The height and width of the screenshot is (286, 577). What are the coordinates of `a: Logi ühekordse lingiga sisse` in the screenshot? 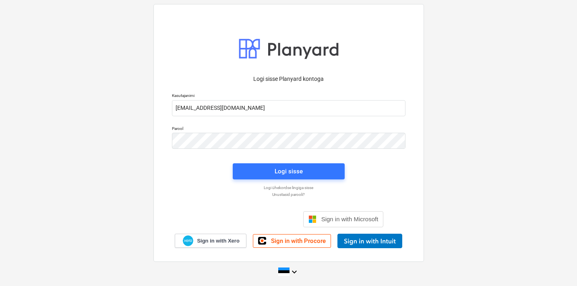 It's located at (289, 188).